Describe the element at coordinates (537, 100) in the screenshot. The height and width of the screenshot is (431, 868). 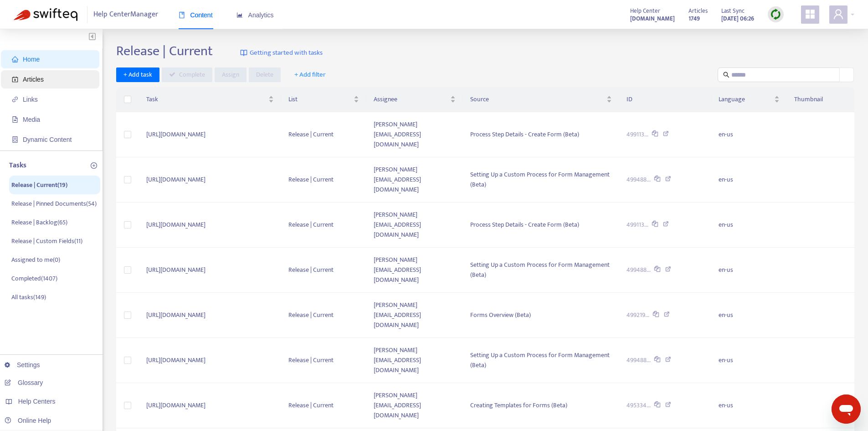
I see `span: Source` at that location.